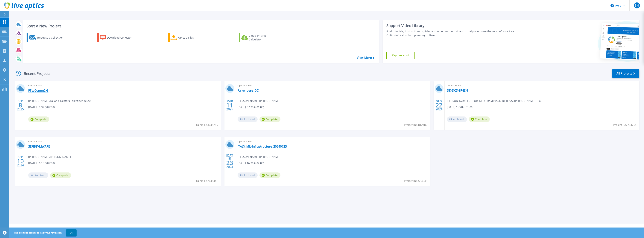  What do you see at coordinates (439, 105) in the screenshot?
I see `span: 22` at bounding box center [439, 105].